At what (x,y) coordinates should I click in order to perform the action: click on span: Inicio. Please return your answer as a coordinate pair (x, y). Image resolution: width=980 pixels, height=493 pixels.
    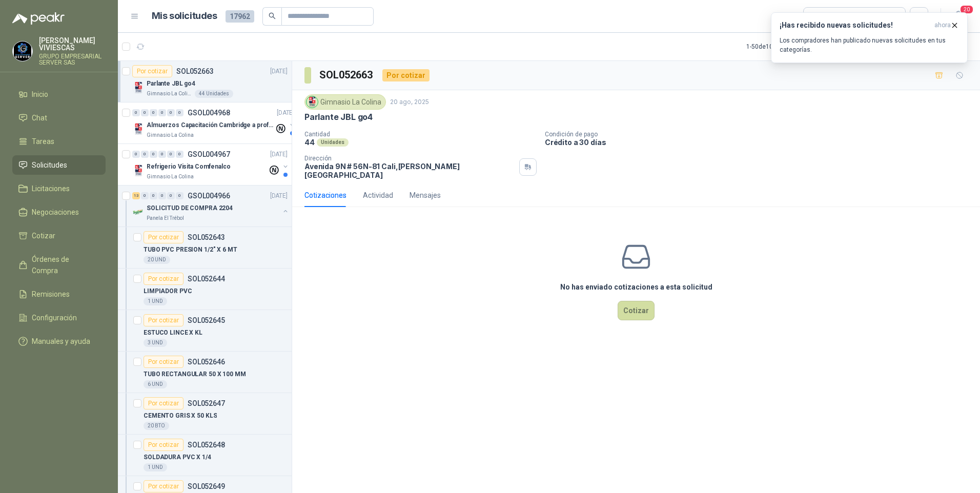
    Looking at the image, I should click on (40, 94).